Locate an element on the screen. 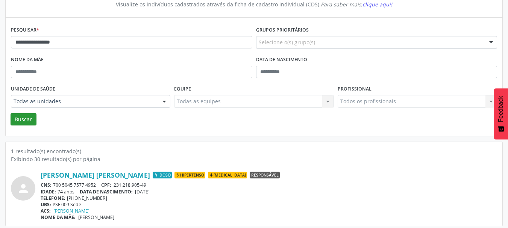 The width and height of the screenshot is (508, 228). span: Feedback is located at coordinates (500, 109).